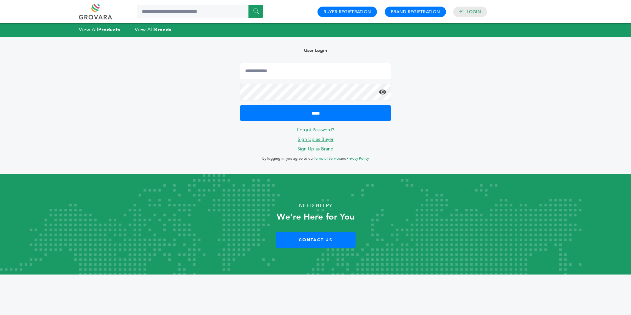 The image size is (631, 315). Describe the element at coordinates (163, 30) in the screenshot. I see `strong: Brands` at that location.